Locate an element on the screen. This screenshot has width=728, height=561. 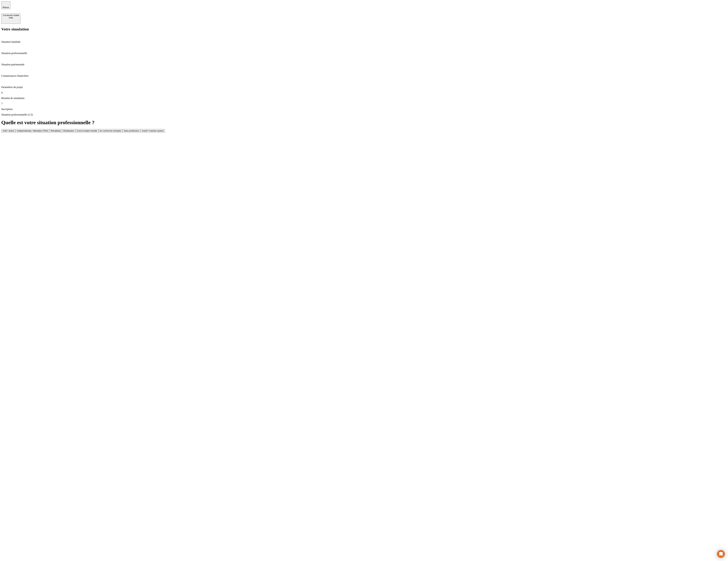
p: 7 is located at coordinates (364, 104).